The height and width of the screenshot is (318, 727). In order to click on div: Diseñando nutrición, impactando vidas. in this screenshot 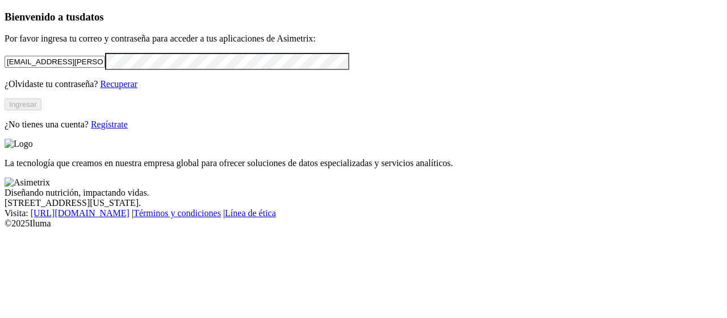, I will do `click(364, 193)`.